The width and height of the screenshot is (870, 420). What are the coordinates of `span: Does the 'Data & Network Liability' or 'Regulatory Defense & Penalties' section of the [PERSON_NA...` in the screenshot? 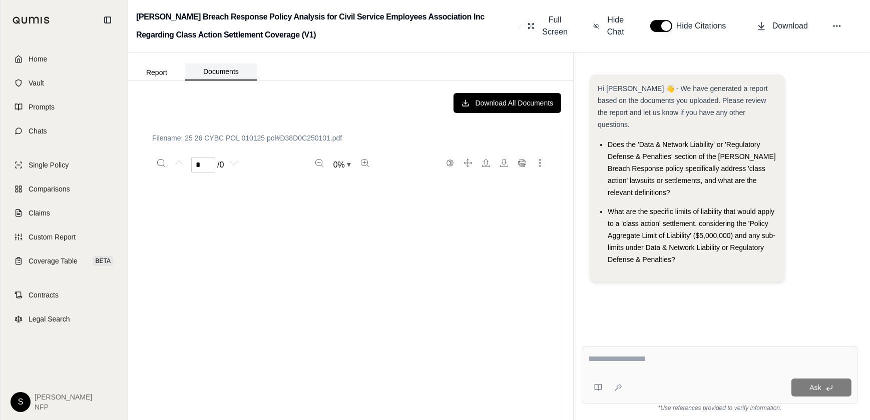 It's located at (692, 169).